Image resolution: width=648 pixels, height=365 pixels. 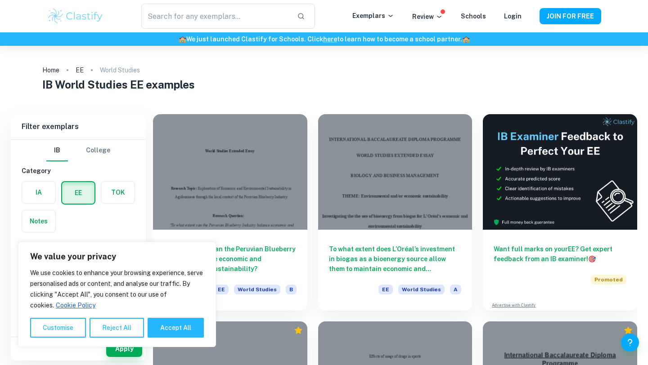 I want to click on button: Accept All, so click(x=175, y=328).